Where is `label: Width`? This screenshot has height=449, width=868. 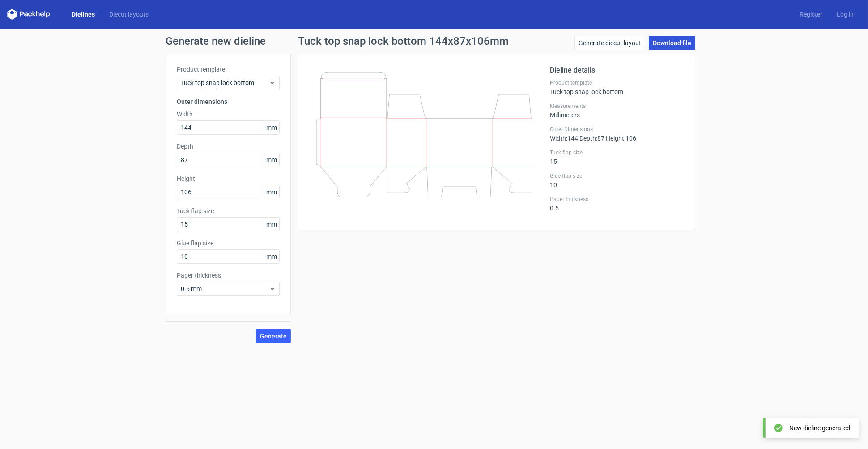 label: Width is located at coordinates (228, 115).